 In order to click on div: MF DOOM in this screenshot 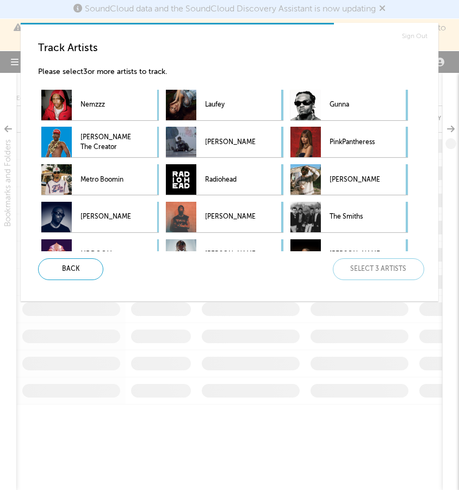, I will do `click(100, 255)`.